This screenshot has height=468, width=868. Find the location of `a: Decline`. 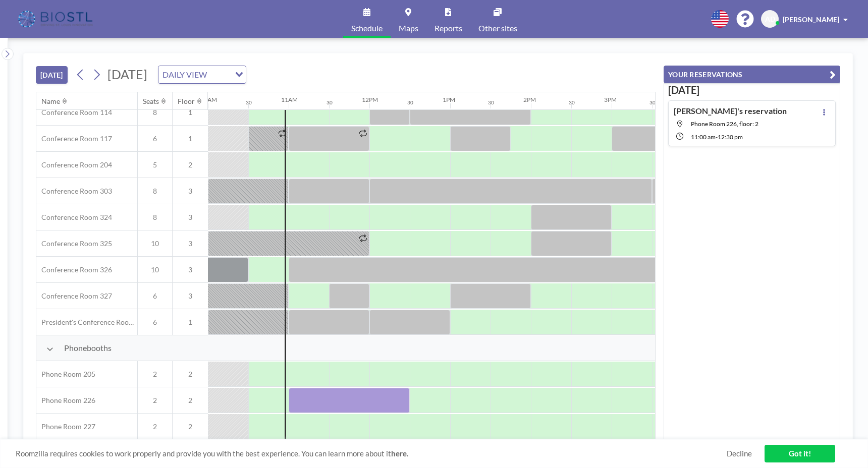

a: Decline is located at coordinates (739, 454).